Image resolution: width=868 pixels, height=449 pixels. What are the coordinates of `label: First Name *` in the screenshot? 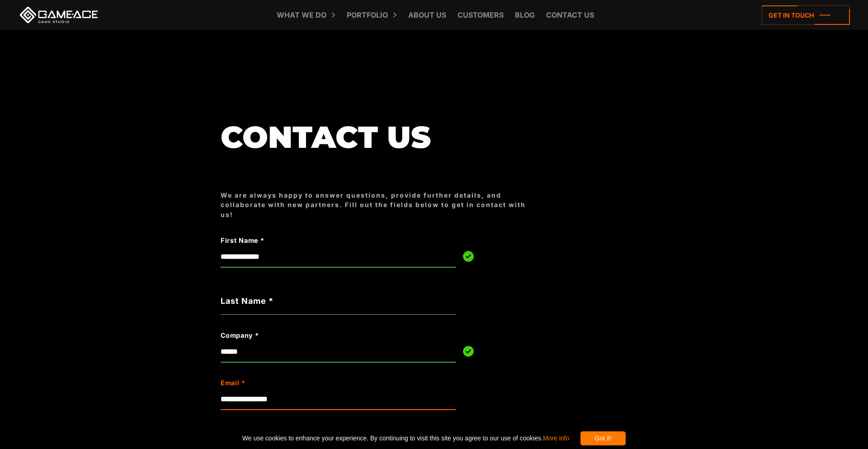 It's located at (315, 240).